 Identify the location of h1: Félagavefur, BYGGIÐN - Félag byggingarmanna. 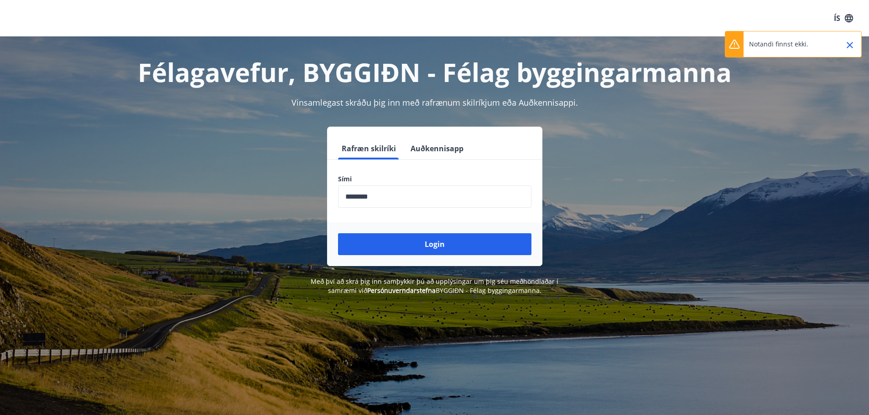
(434, 72).